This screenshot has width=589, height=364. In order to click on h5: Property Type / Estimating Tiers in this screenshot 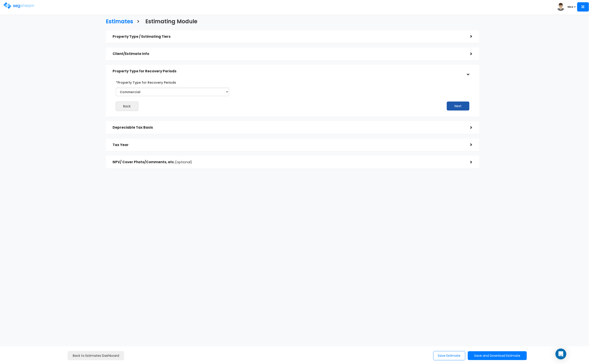, I will do `click(288, 37)`.